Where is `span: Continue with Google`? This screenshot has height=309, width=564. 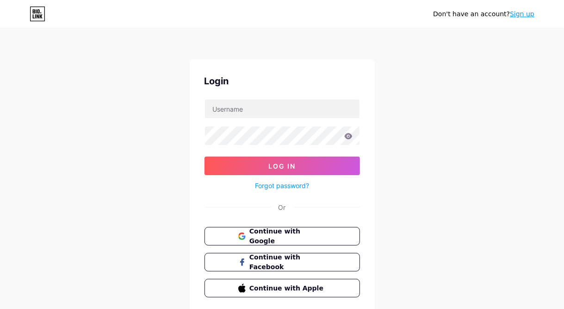
span: Continue with Google is located at coordinates (287, 236).